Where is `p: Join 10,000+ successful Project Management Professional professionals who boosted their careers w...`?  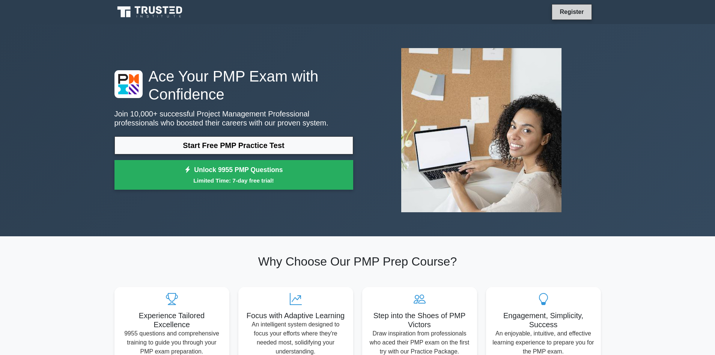
p: Join 10,000+ successful Project Management Professional professionals who boosted their careers w... is located at coordinates (234, 118).